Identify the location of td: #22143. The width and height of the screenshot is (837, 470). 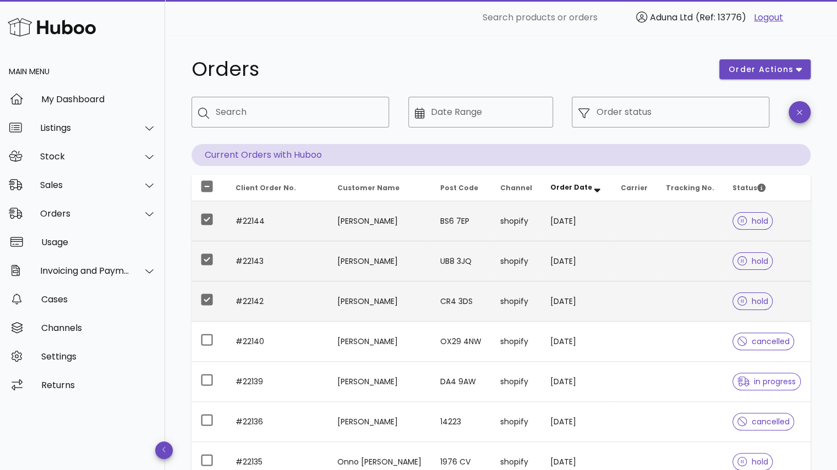
(277, 261).